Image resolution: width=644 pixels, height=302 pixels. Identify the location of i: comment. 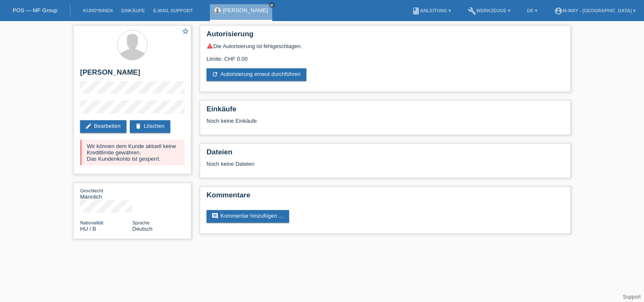
(215, 216).